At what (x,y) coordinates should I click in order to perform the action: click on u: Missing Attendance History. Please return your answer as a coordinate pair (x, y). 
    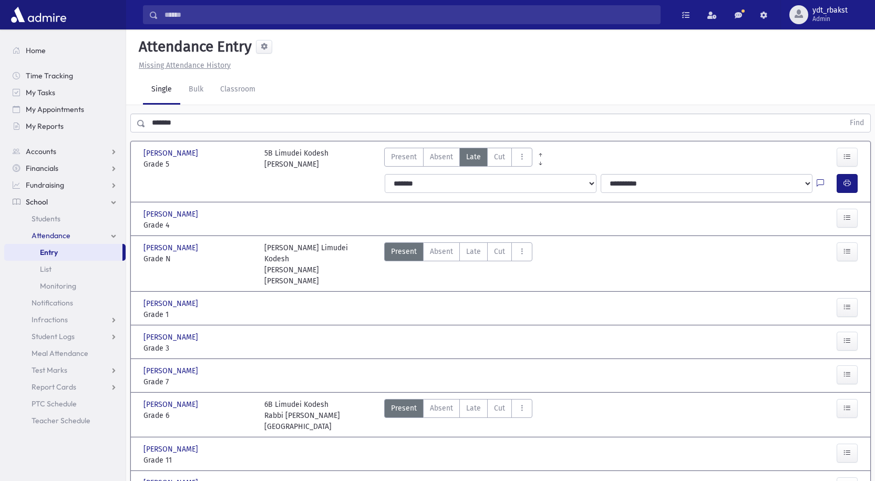
    Looking at the image, I should click on (184, 65).